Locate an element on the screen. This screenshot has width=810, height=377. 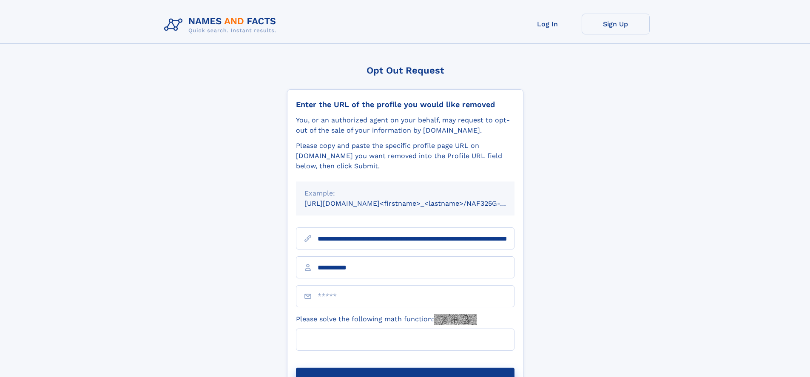
a: Sign Up is located at coordinates (615, 24).